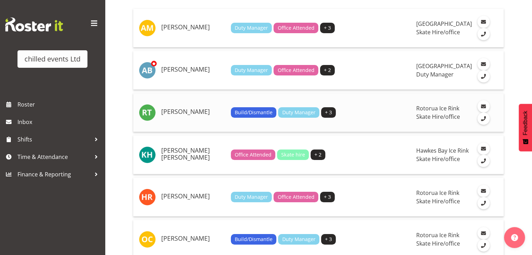 The width and height of the screenshot is (532, 255). Describe the element at coordinates (59, 122) in the screenshot. I see `span: Inbox` at that location.